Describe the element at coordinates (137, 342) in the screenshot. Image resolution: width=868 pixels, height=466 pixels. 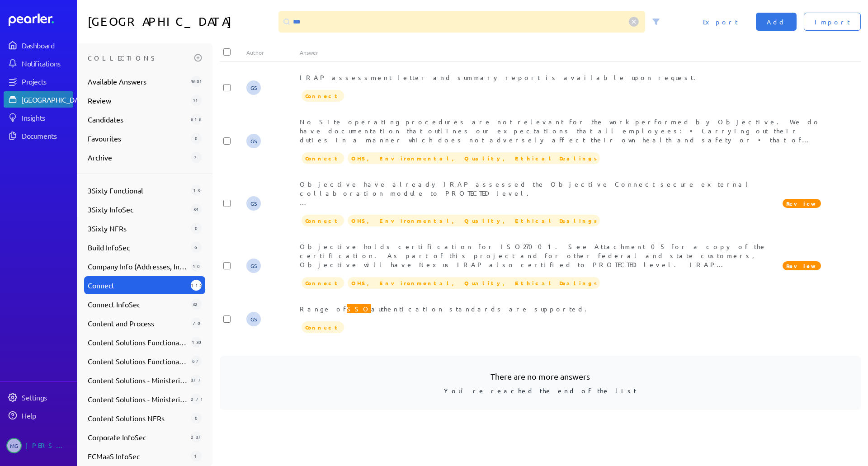
I see `span: Content Solutions Functional (Review)` at that location.